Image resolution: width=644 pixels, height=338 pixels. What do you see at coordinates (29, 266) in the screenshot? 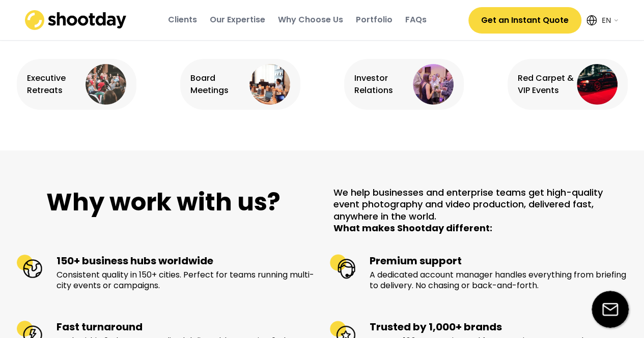
I see `img: 150+ business hubs worldwide` at bounding box center [29, 266].